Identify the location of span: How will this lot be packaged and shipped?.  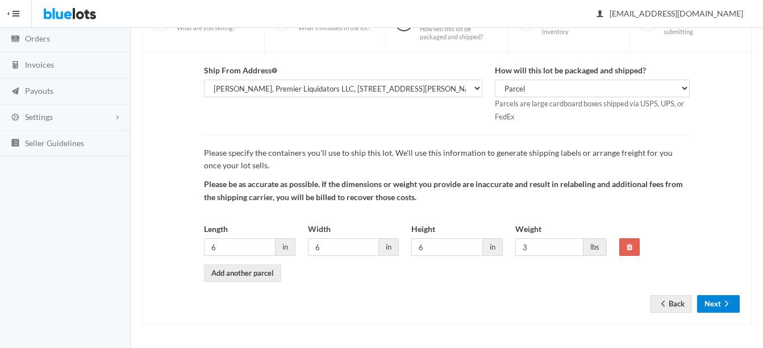
(459, 32).